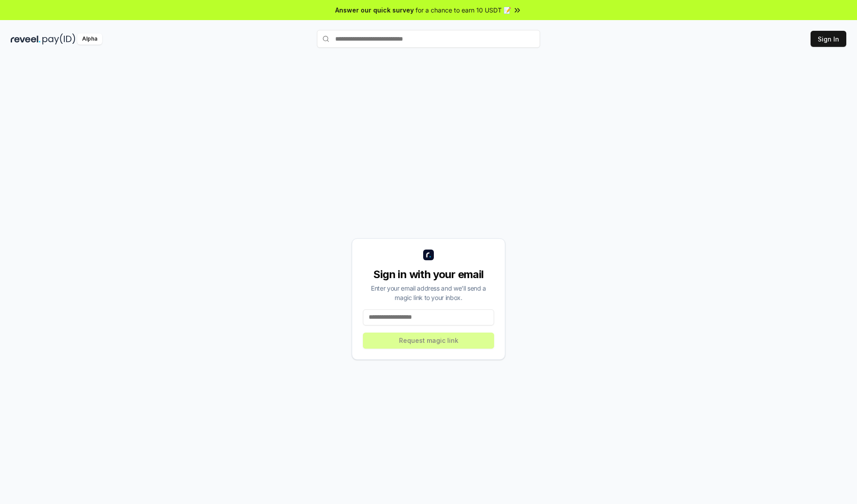  I want to click on img: reveel_dark, so click(25, 39).